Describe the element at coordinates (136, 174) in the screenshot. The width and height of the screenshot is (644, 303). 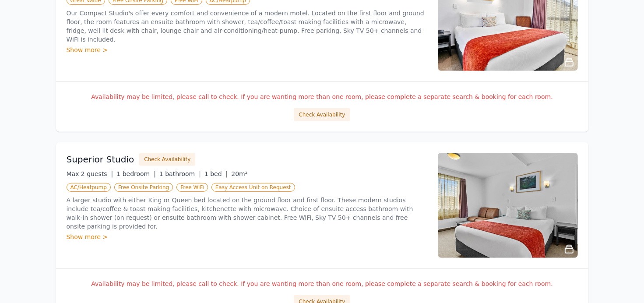
I see `span: 1 bedroom |` at that location.